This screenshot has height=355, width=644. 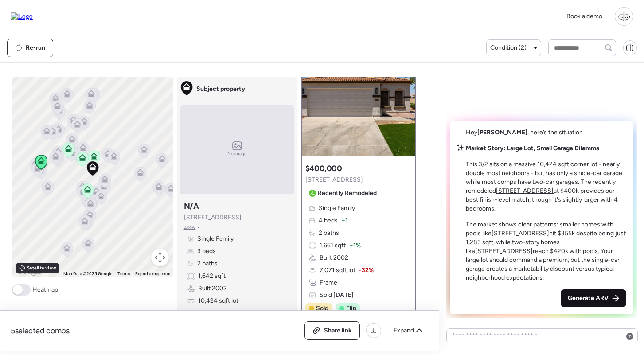 What do you see at coordinates (221, 89) in the screenshot?
I see `span: Subject property` at bounding box center [221, 89].